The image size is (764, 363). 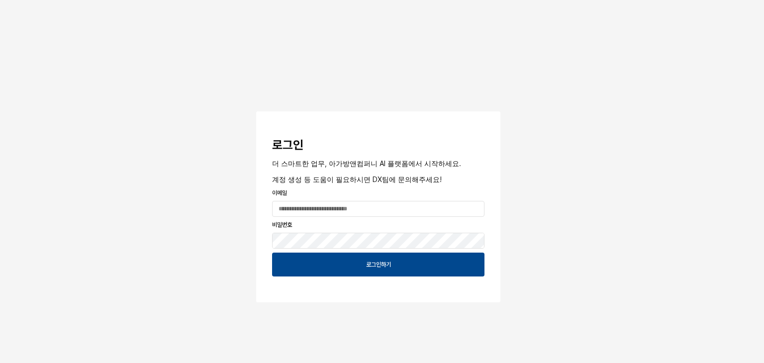 What do you see at coordinates (379, 265) in the screenshot?
I see `p: 로그인하기` at bounding box center [379, 265].